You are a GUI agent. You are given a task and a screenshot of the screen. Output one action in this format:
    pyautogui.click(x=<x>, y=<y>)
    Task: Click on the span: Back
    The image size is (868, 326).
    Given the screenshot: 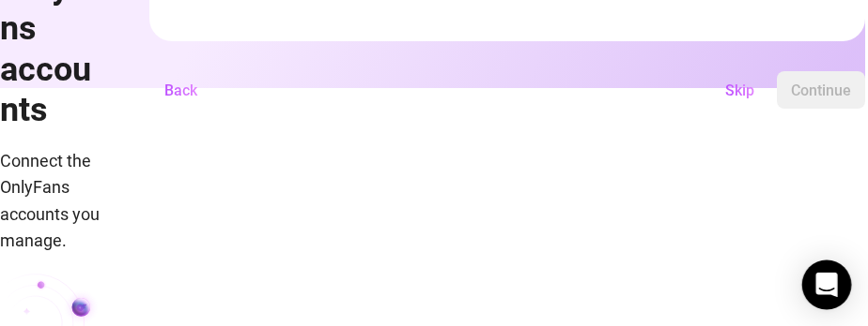 What is the action you would take?
    pyautogui.click(x=180, y=90)
    